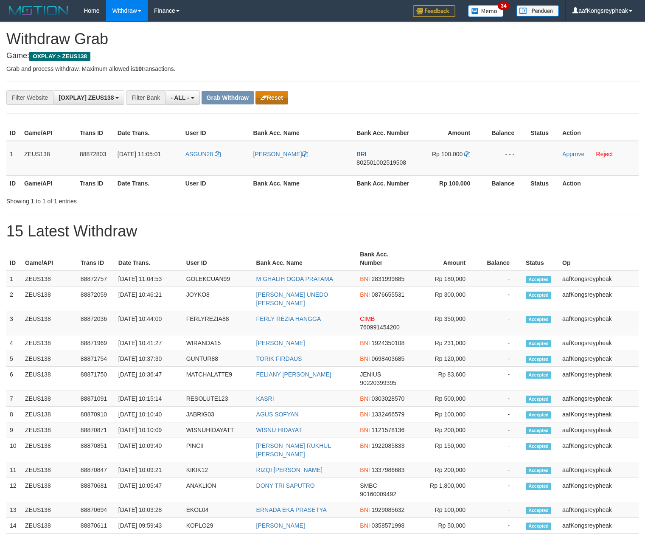 The width and height of the screenshot is (645, 534). I want to click on td: Rp 120,000, so click(445, 359).